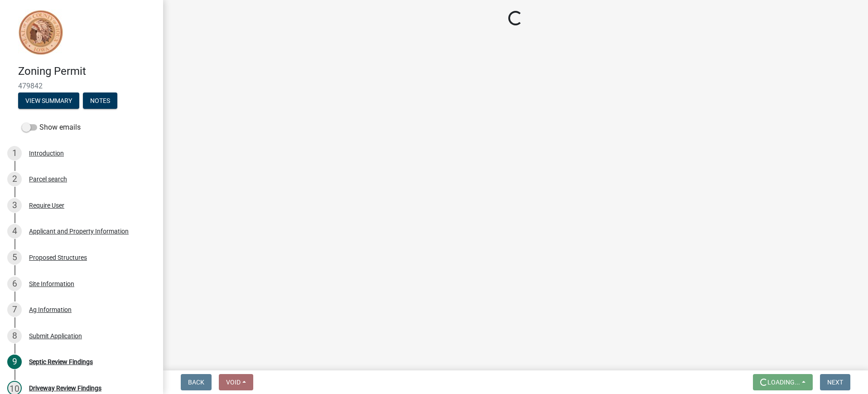  I want to click on wm-modal-confirm: Notes, so click(100, 101).